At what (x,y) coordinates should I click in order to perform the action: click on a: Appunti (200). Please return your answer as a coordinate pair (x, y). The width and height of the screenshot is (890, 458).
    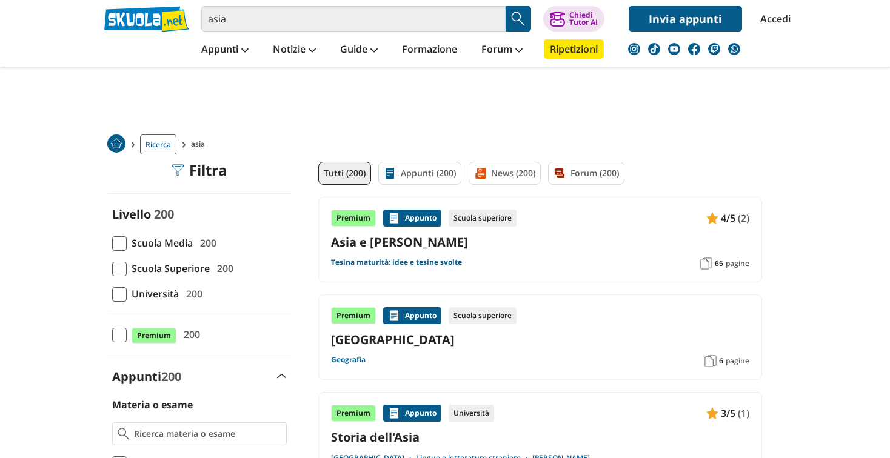
    Looking at the image, I should click on (419, 173).